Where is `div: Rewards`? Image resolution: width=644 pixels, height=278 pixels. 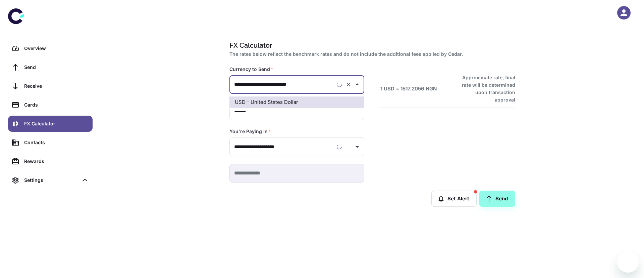 div: Rewards is located at coordinates (56, 161).